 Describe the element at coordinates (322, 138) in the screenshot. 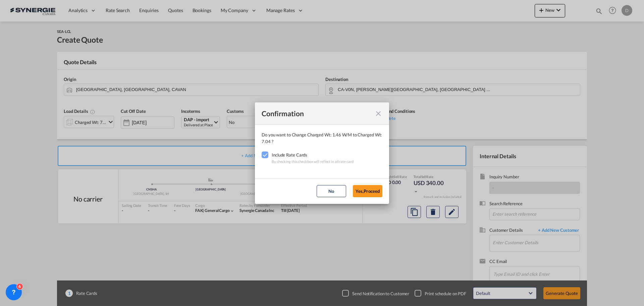

I see `div: Do you want to Change Charged Wt: 1.46 W/M to Charged Wt: 7.04 ?` at that location.